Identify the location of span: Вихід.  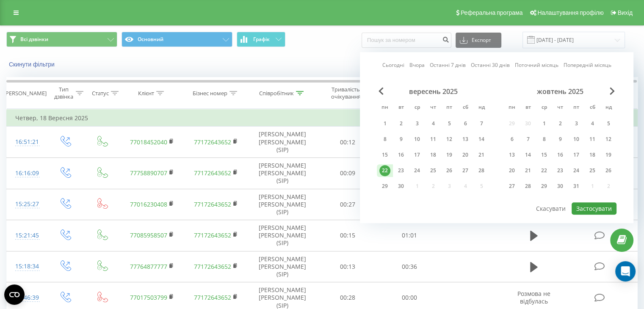
(625, 13).